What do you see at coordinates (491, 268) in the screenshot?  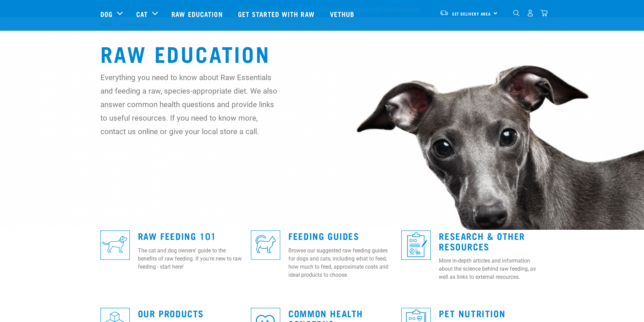 I see `p: More in-depth articles and information about the science behind raw feeding, as well as links to ...` at bounding box center [491, 268].